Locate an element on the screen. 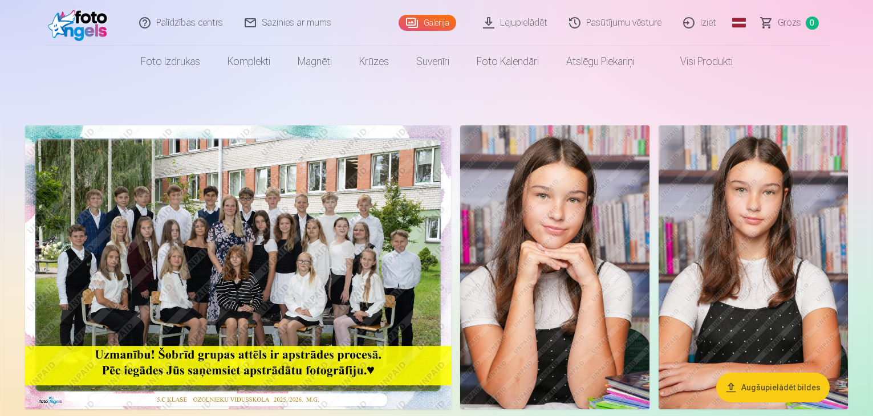 The height and width of the screenshot is (416, 873). img: /fa1 is located at coordinates (80, 23).